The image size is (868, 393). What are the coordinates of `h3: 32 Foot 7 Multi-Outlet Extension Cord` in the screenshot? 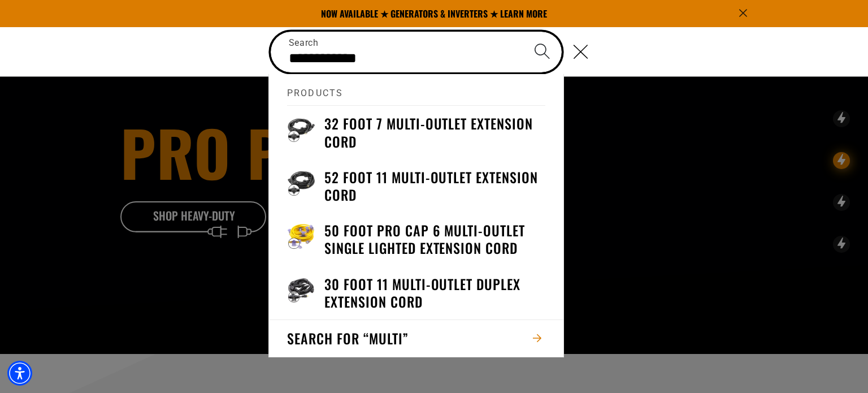 It's located at (434, 132).